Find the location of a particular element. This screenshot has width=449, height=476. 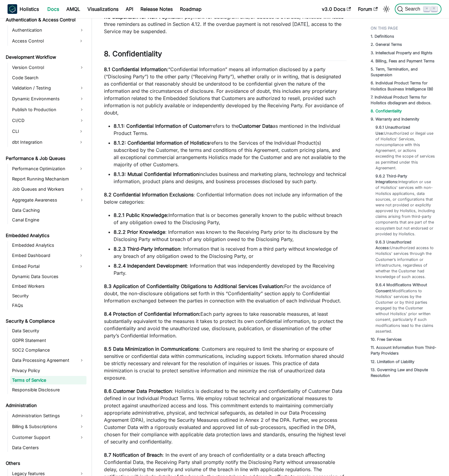

a: 9.6.4 Modifications Without Consent:Modifications to Holistics' services by the Customer or by th... is located at coordinates (405, 308).